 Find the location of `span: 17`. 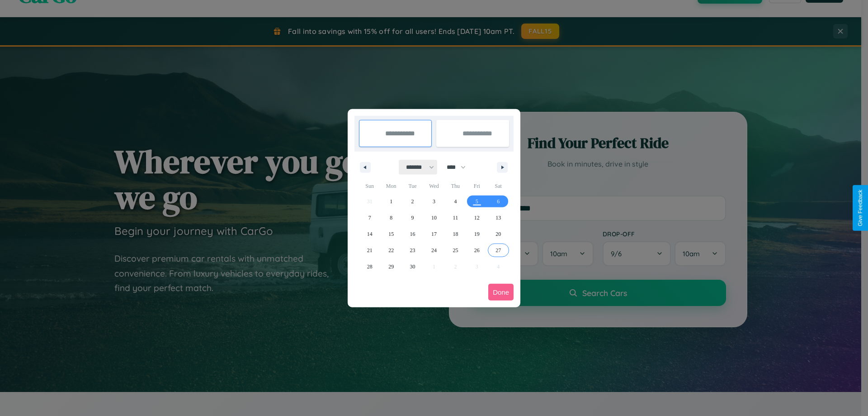

span: 17 is located at coordinates (434, 234).